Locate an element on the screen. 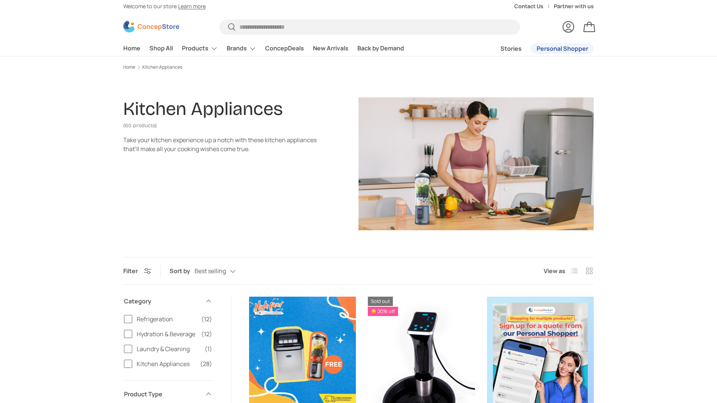 This screenshot has height=403, width=717. span: (60 products) is located at coordinates (140, 125).